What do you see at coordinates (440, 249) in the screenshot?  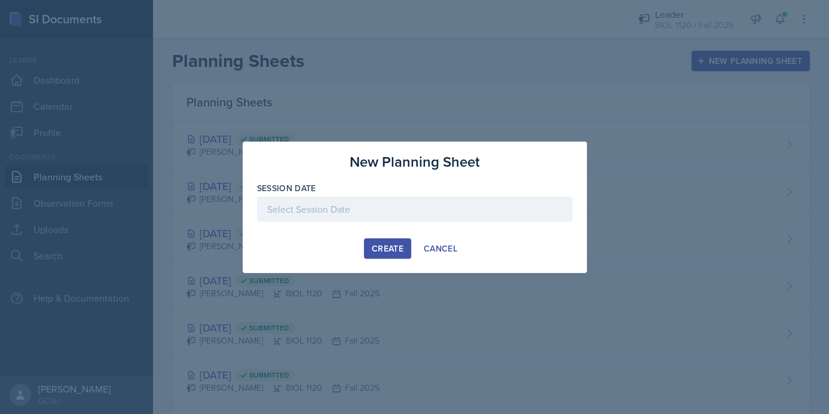 I see `div: Cancel` at bounding box center [440, 249].